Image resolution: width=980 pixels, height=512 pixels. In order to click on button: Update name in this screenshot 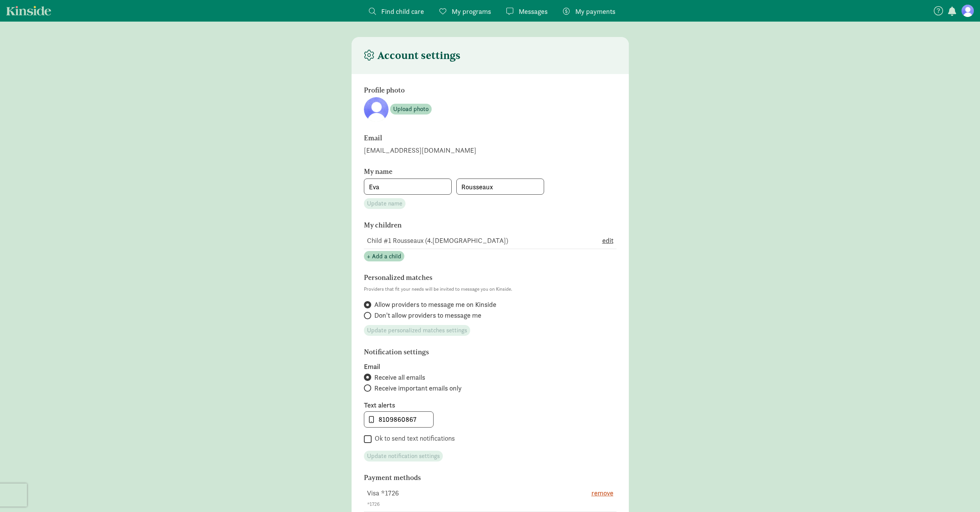, I will do `click(385, 203)`.